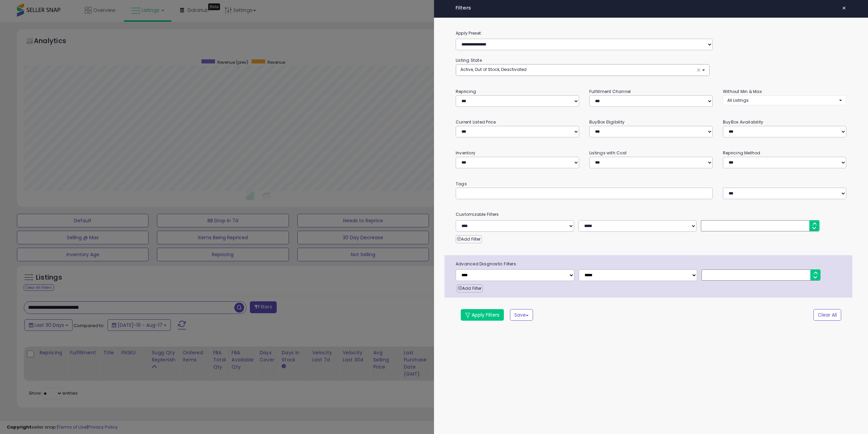 This screenshot has width=868, height=434. I want to click on button: Active, Out of Stock, Deactivated ×, so click(583, 70).